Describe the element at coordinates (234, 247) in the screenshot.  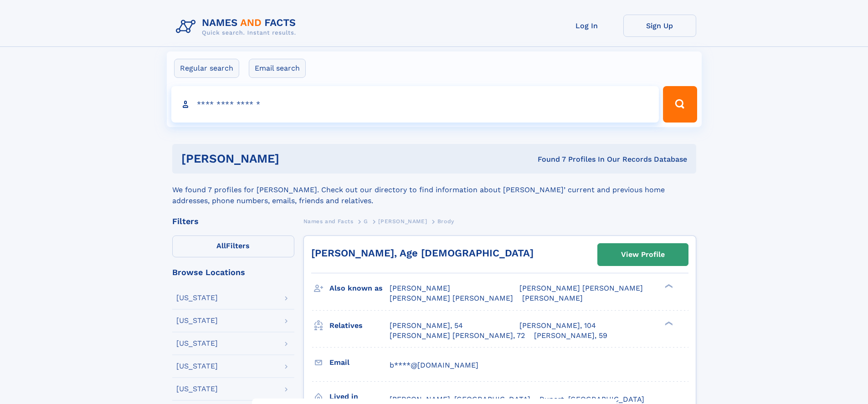
I see `label: Filters` at that location.